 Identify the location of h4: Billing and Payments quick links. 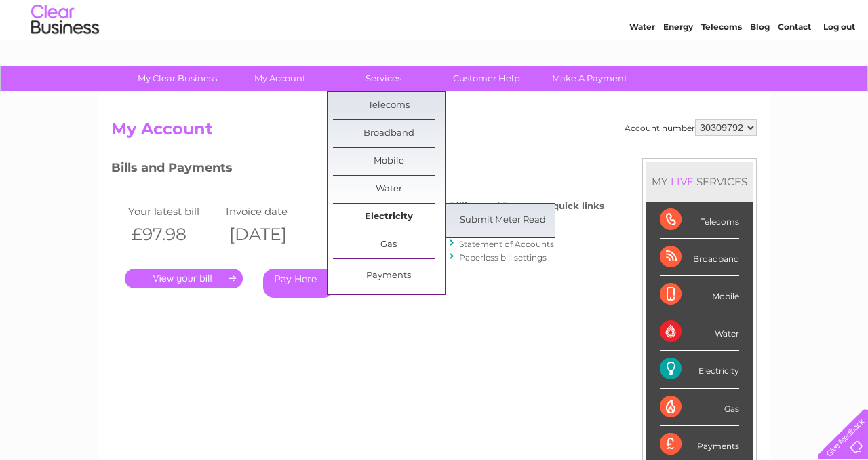
(527, 206).